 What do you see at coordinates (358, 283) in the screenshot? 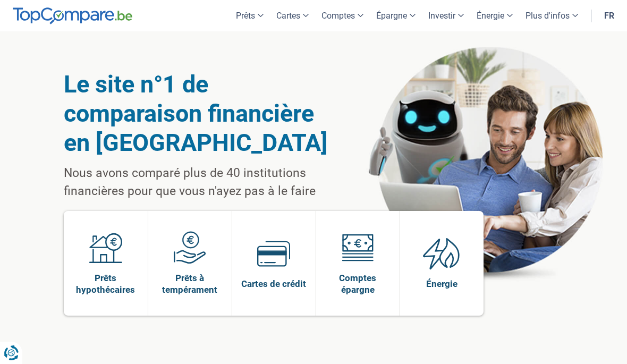
I see `span: Comptes épargne` at bounding box center [358, 283].